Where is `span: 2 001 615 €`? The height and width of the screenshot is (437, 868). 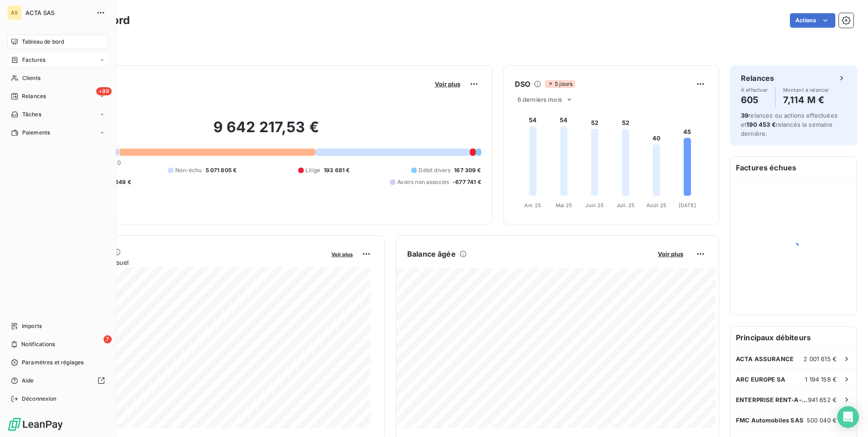
span: 2 001 615 € is located at coordinates (820, 359).